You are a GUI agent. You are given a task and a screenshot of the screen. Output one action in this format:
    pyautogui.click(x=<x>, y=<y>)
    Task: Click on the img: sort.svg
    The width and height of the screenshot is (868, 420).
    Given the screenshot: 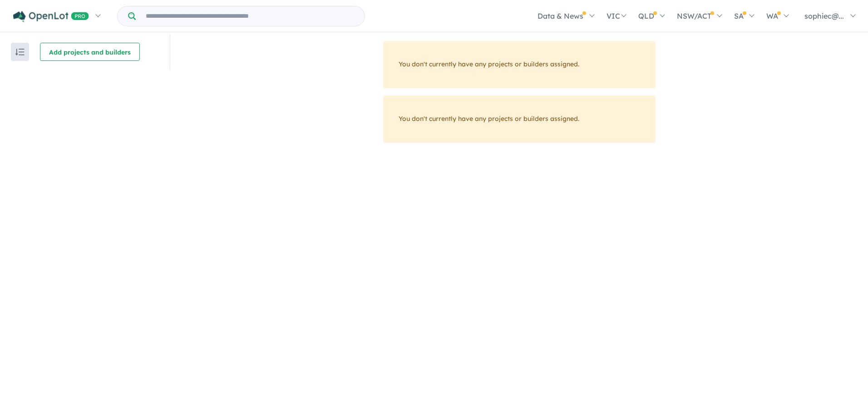 What is the action you would take?
    pyautogui.click(x=20, y=52)
    